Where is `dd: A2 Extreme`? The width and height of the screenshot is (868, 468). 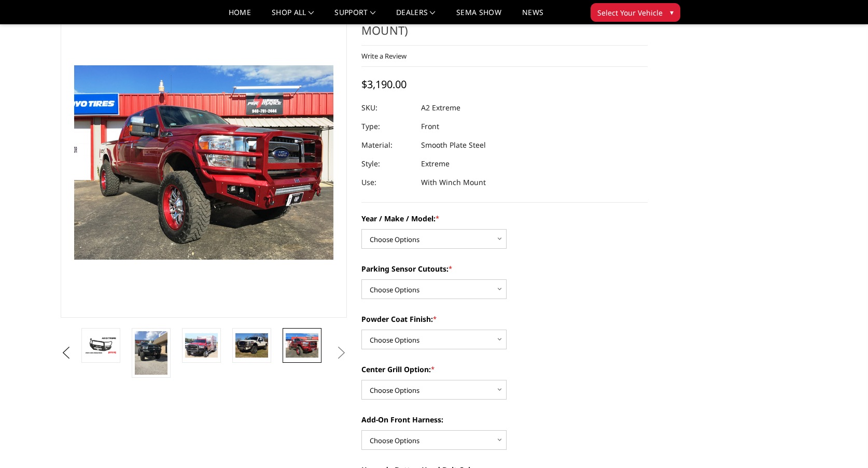 dd: A2 Extreme is located at coordinates (441, 108).